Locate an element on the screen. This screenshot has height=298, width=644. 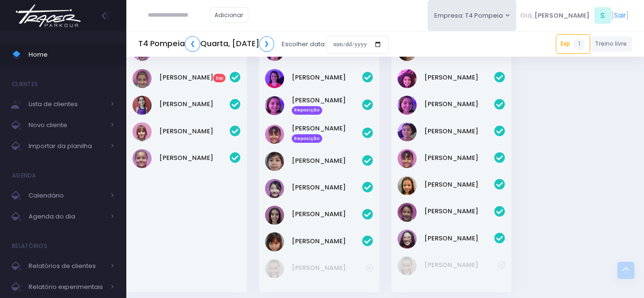
span: Relatório experimentais is located at coordinates (67, 287).